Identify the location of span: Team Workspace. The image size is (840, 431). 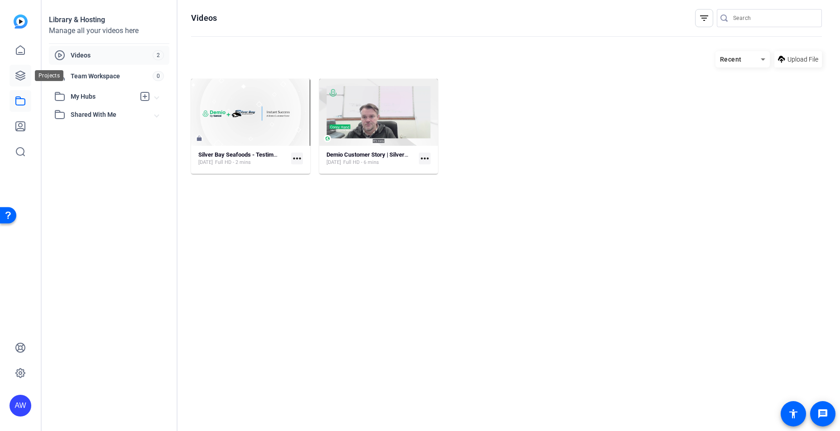
(111, 76).